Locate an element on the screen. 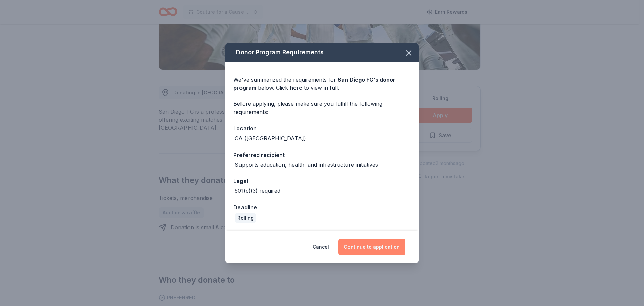 The width and height of the screenshot is (644, 306). a: here is located at coordinates (296, 88).